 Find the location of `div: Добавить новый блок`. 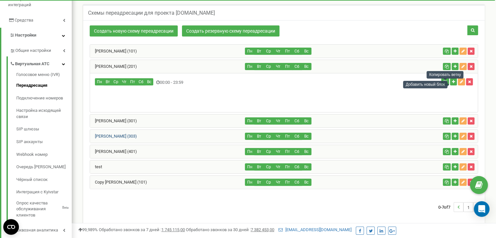

div: Добавить новый блок is located at coordinates (425, 84).